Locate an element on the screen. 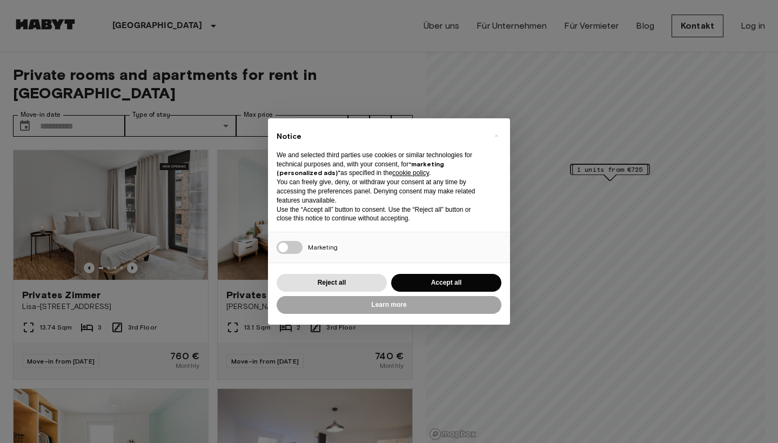 The height and width of the screenshot is (443, 778). h2: Notice is located at coordinates (380, 137).